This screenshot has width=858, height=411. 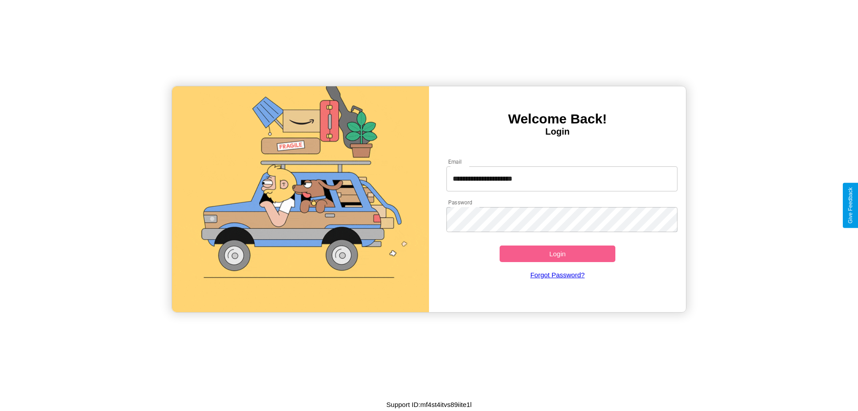 I want to click on div: Give Feedback, so click(x=850, y=205).